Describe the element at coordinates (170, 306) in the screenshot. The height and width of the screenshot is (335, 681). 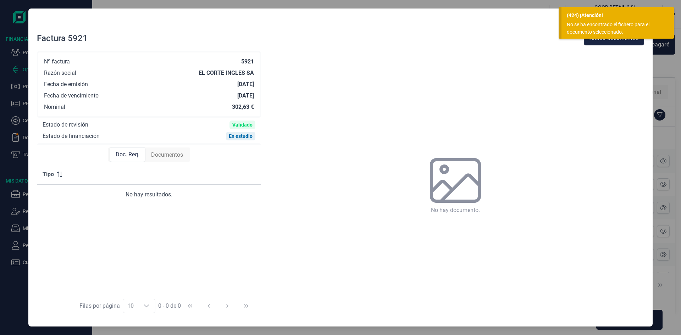
I see `span: 0 - 0 de 0` at that location.